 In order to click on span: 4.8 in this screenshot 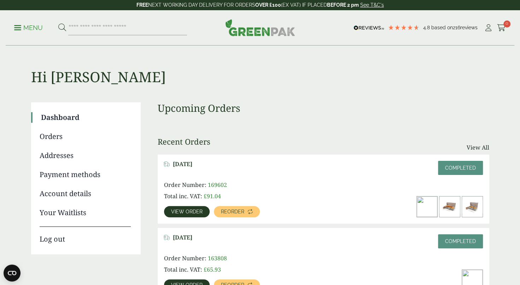, I will do `click(427, 28)`.